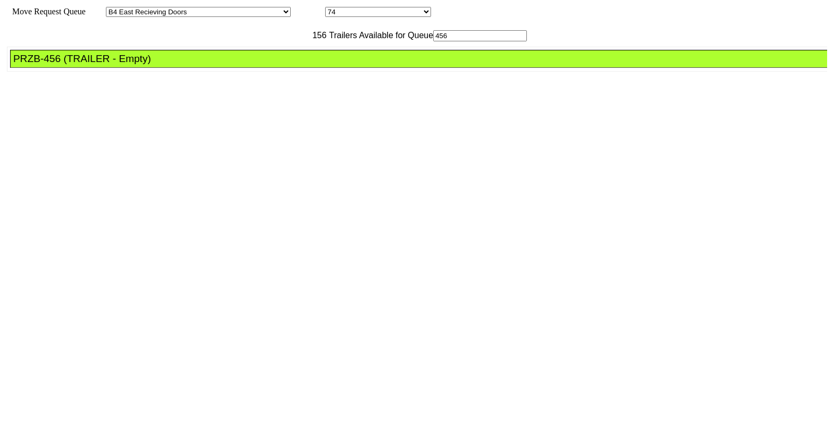  I want to click on span: Move Request Queue, so click(46, 11).